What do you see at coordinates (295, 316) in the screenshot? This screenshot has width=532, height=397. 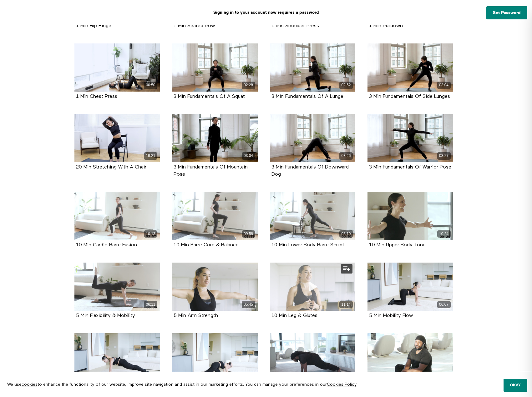 I see `strong: 10 Min Leg & Glutes` at bounding box center [295, 316].